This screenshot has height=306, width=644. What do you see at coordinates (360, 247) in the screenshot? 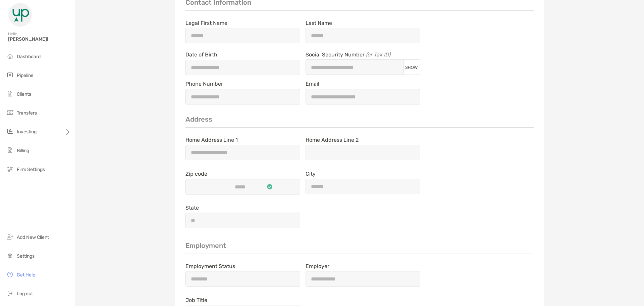
I see `p: Employment` at bounding box center [360, 247].